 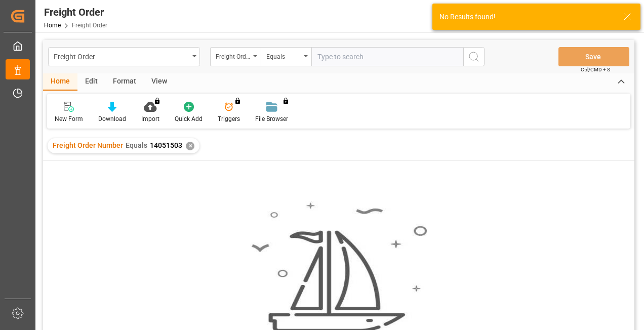 I want to click on a: Home, so click(x=52, y=25).